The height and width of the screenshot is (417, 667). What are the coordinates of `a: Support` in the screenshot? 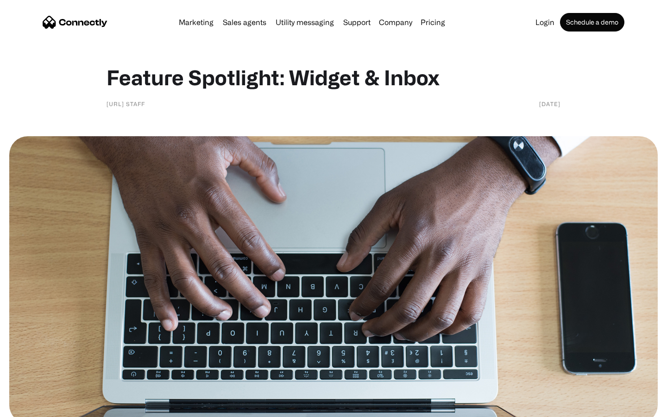 It's located at (356, 22).